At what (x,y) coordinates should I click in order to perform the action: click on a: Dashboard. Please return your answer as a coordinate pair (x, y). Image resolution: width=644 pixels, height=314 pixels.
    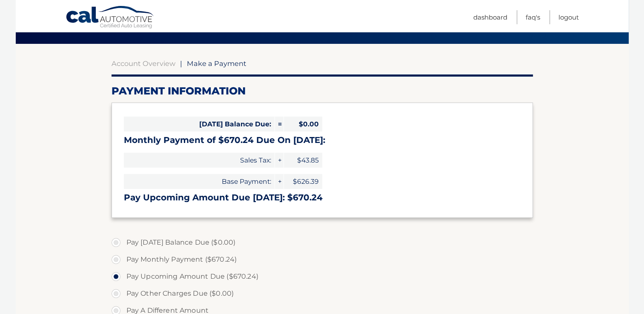
    Looking at the image, I should click on (490, 17).